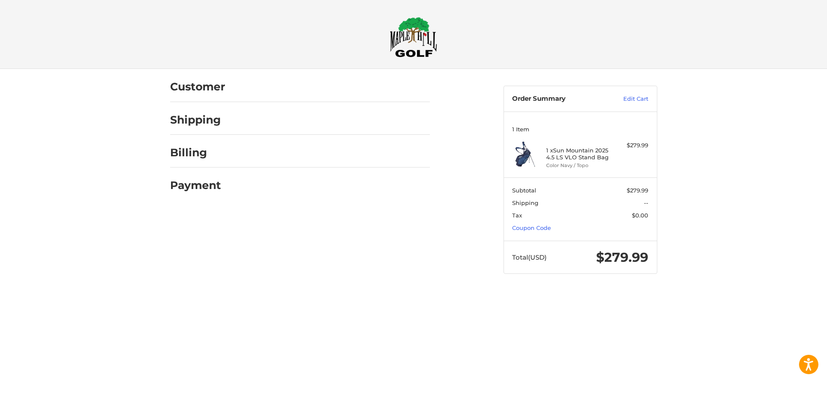  I want to click on h3: 1 Item, so click(580, 129).